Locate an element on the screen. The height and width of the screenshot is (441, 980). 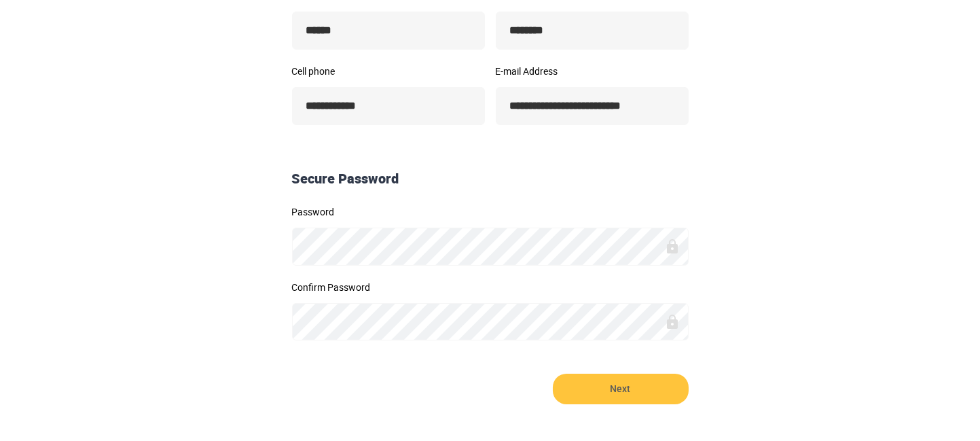
button: Next is located at coordinates (621, 389).